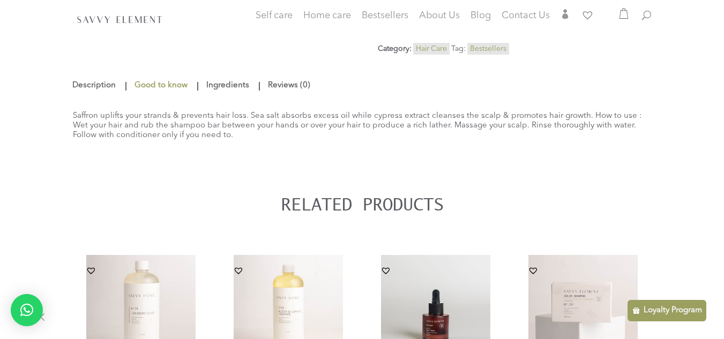 The height and width of the screenshot is (339, 724). I want to click on span: Self care, so click(274, 16).